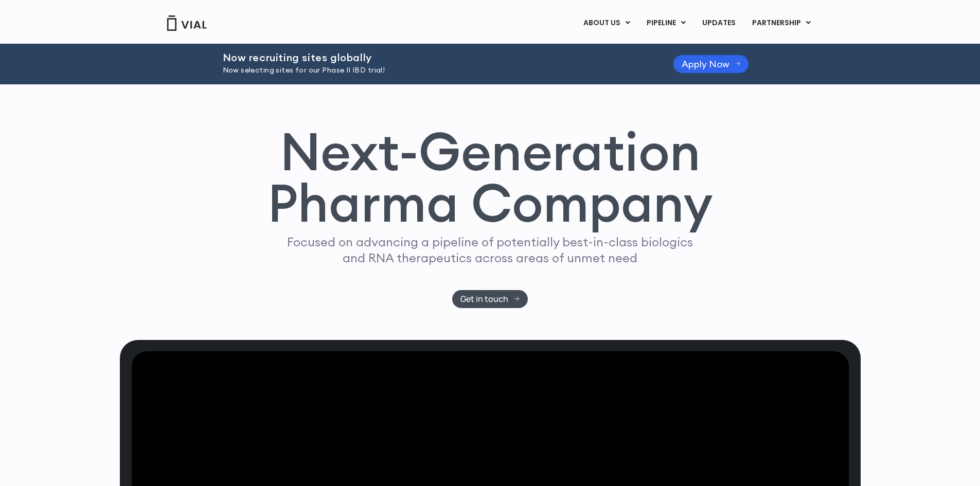 The width and height of the screenshot is (980, 486). Describe the element at coordinates (490, 299) in the screenshot. I see `a: Get in touch` at that location.